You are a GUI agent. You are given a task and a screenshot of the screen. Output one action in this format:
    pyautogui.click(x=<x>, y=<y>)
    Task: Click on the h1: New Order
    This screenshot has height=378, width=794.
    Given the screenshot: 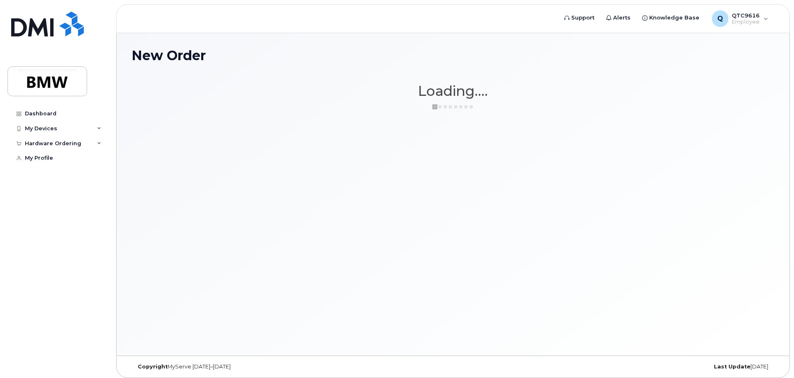 What is the action you would take?
    pyautogui.click(x=453, y=55)
    